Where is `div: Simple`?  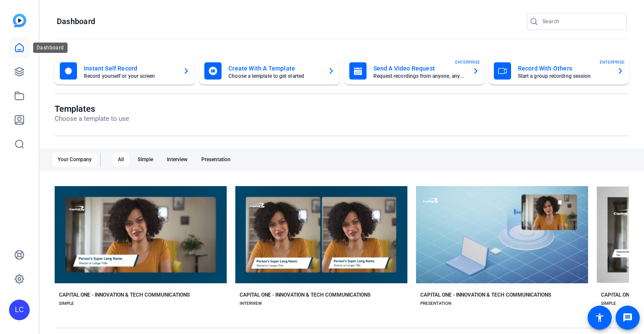
div: Simple is located at coordinates (145, 160).